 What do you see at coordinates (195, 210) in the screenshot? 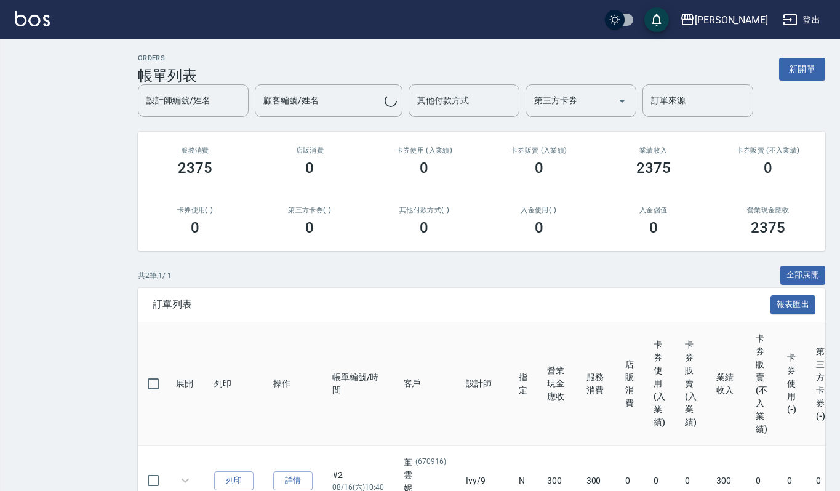
I see `h2: 卡券使用(-)` at bounding box center [195, 210].